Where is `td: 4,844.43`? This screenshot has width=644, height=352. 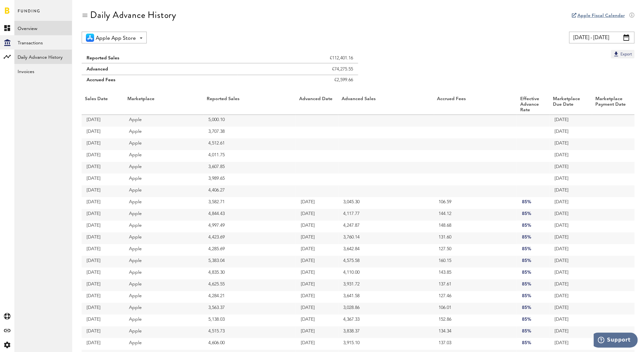 td: 4,844.43 is located at coordinates (250, 215).